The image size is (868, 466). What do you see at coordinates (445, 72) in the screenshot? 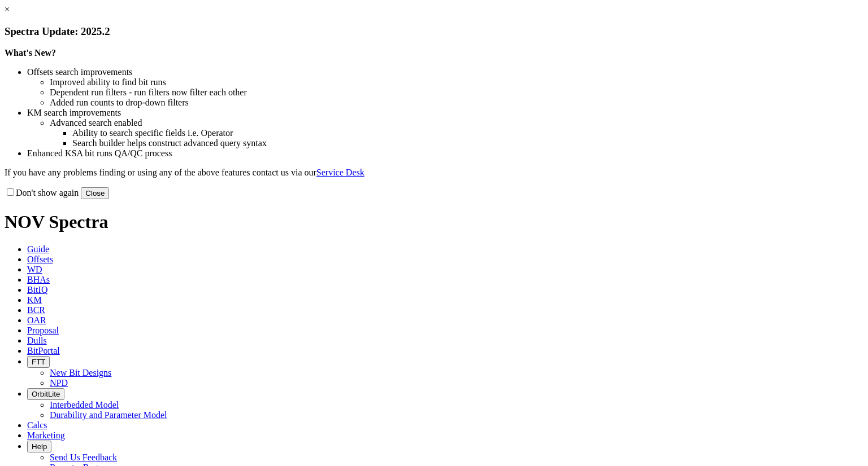
I see `li: Offsets search improvements` at bounding box center [445, 72].